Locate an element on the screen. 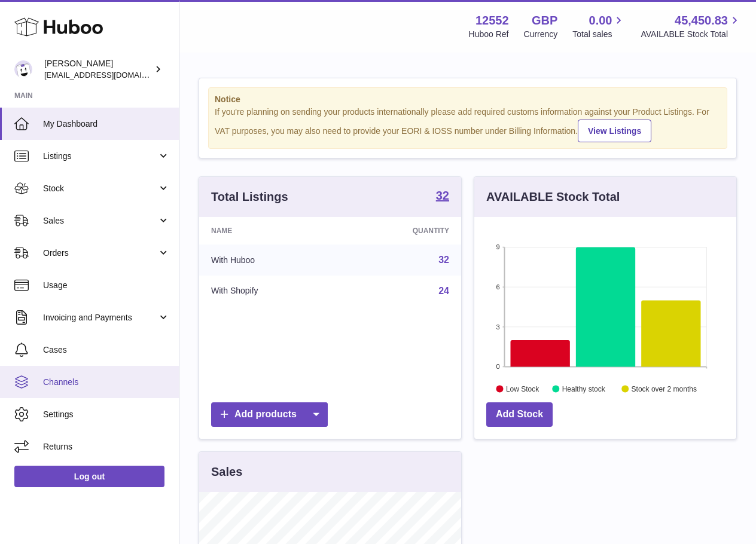 The width and height of the screenshot is (756, 544). span: Channels is located at coordinates (106, 382).